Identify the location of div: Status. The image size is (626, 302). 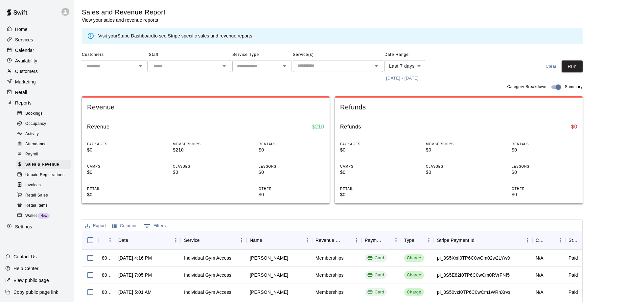
(581, 240).